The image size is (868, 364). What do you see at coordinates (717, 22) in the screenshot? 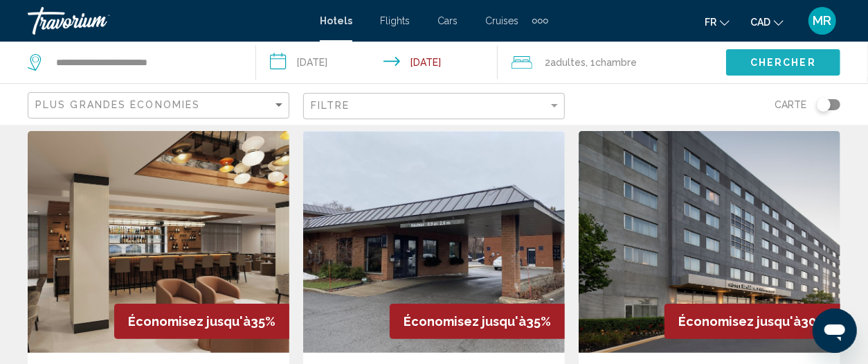
I see `button: Change language` at bounding box center [717, 22].